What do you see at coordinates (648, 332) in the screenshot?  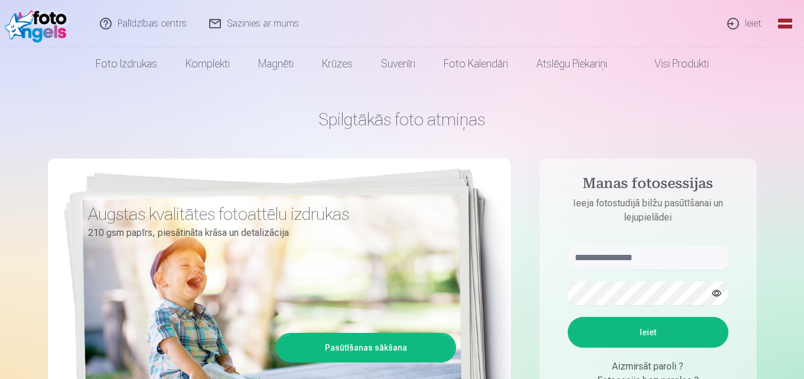 I see `button: Ieiet` at bounding box center [648, 332].